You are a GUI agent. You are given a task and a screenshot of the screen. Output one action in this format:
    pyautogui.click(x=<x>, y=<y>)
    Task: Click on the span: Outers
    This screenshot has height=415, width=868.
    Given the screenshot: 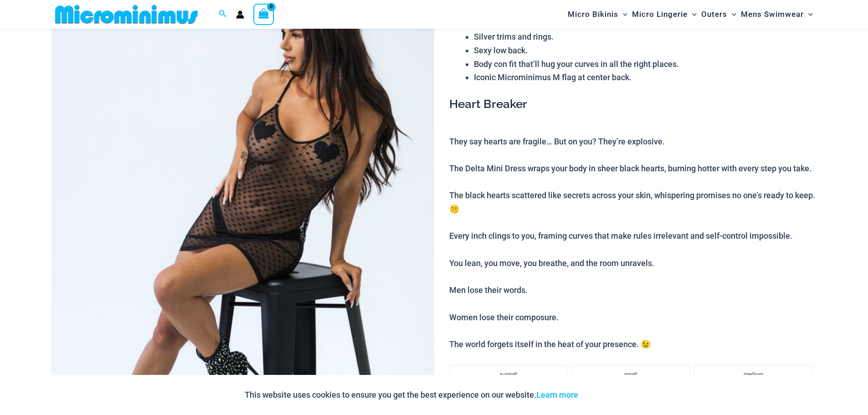 What is the action you would take?
    pyautogui.click(x=715, y=14)
    